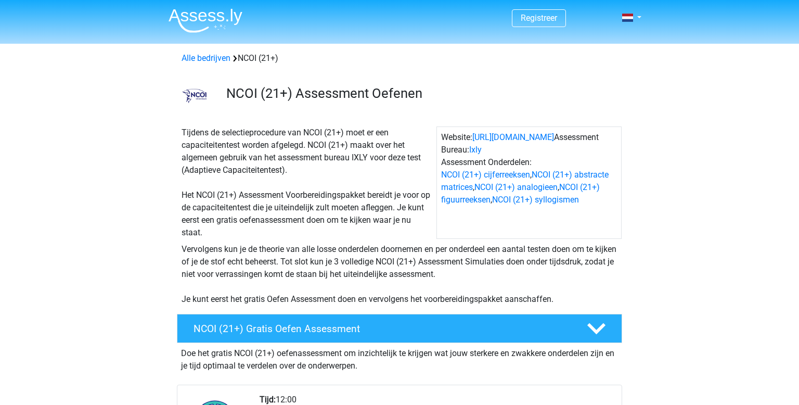  What do you see at coordinates (399, 357) in the screenshot?
I see `div: Doe het gratis NCOI (21+) oefenassessment om inzichtelijk te krijgen wat jouw sterkere en zwakker...` at bounding box center [399, 357].